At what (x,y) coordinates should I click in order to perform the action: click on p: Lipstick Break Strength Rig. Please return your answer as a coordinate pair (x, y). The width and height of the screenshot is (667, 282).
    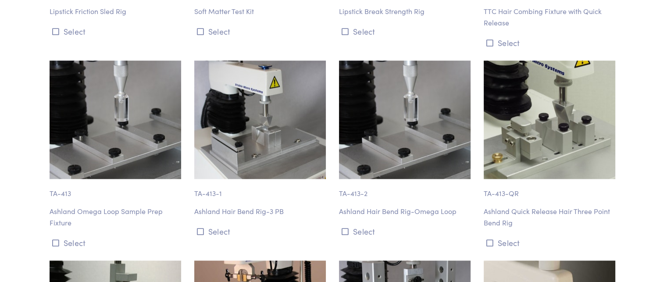
    Looking at the image, I should click on (406, 11).